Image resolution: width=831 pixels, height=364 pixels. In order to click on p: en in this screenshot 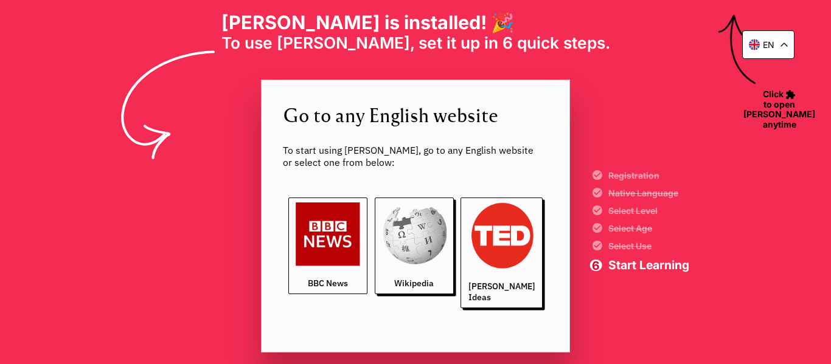, I will do `click(768, 44)`.